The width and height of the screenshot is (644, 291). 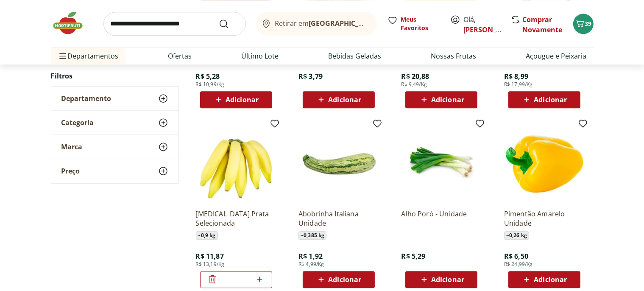 I want to click on span: R$ 9,49/Kg, so click(x=414, y=84).